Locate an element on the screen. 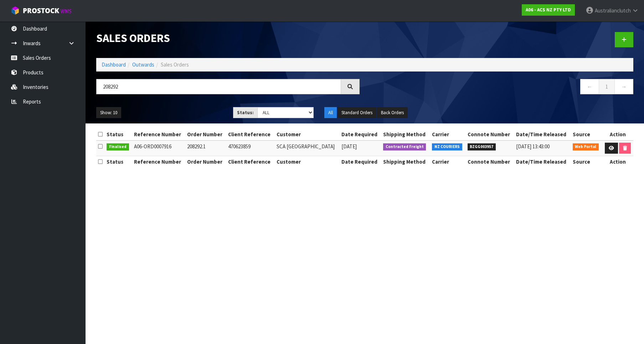 The image size is (644, 344). td: A06-ORD0007916 is located at coordinates (159, 148).